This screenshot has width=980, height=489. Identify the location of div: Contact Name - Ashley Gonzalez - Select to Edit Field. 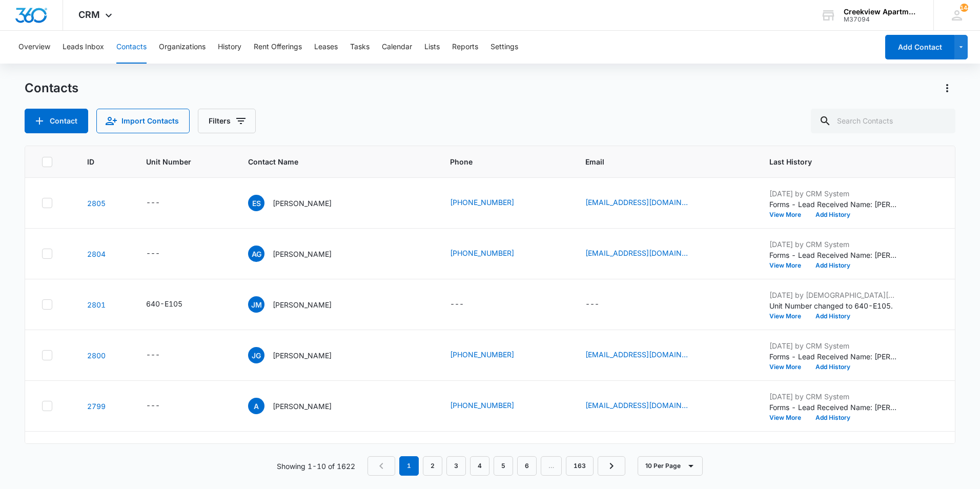
(299, 254).